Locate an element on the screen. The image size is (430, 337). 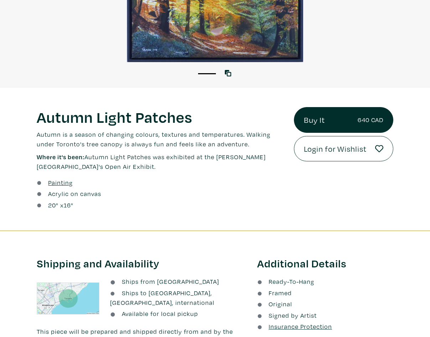
li: Ready-To-Hang is located at coordinates (326, 281).